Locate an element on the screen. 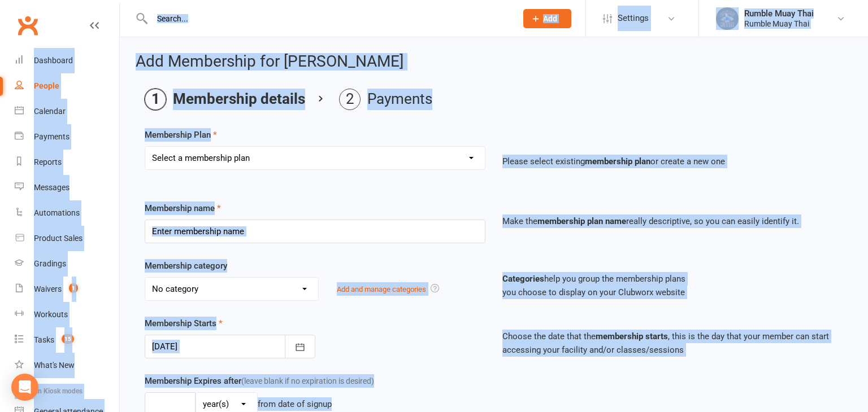  a: Product Sales is located at coordinates (67, 238).